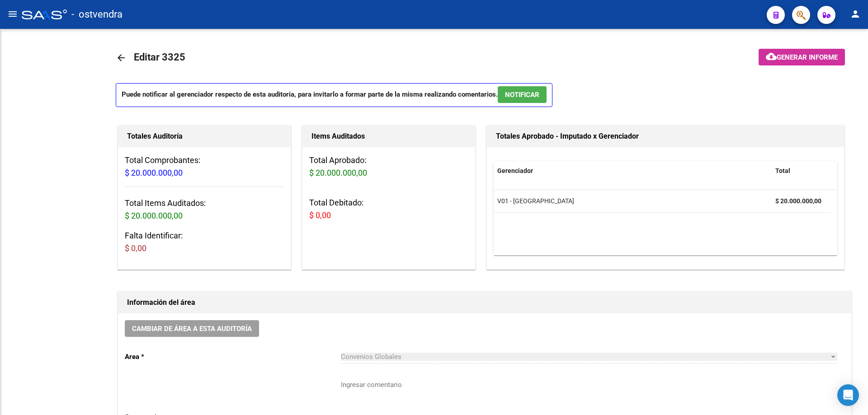 This screenshot has height=415, width=868. Describe the element at coordinates (632, 171) in the screenshot. I see `datatable-header-cell: Gerenciador` at that location.